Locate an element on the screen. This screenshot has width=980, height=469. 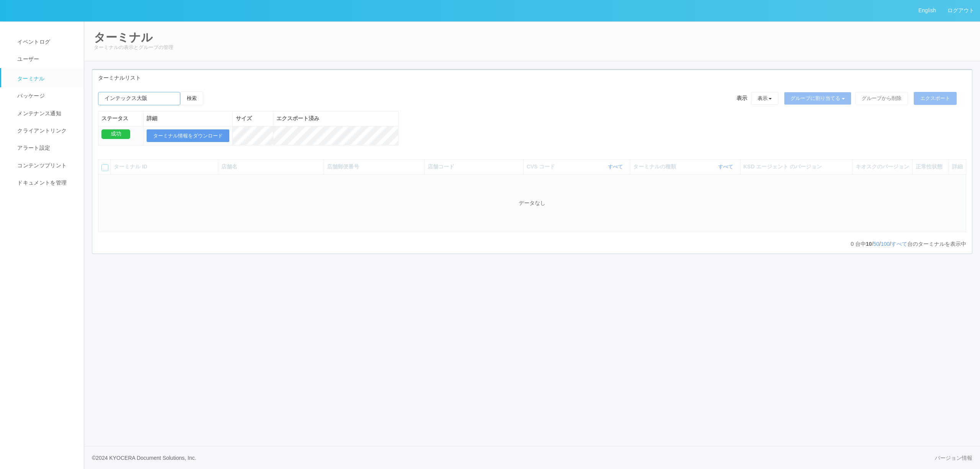
a: クライアントリンク is located at coordinates (46, 131).